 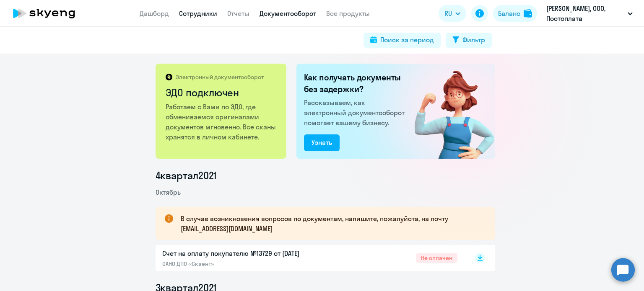 What do you see at coordinates (436, 258) in the screenshot?
I see `span: Не оплачен` at bounding box center [436, 258].